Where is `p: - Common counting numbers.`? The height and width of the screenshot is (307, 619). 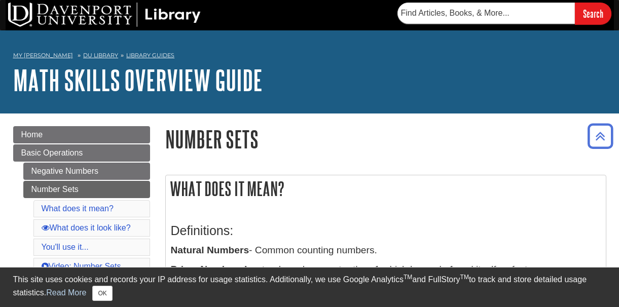
p: - Common counting numbers. is located at coordinates (386, 250).